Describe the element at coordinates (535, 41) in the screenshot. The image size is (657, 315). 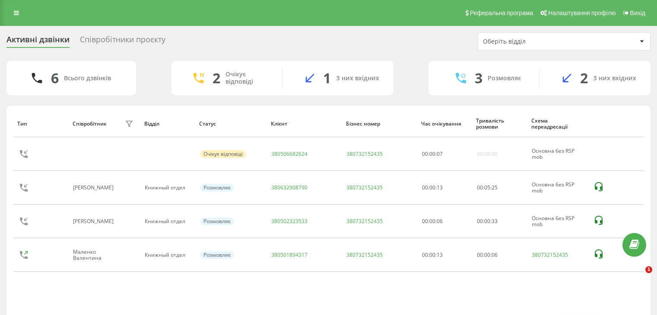
I see `div: Оберіть відділ` at that location.